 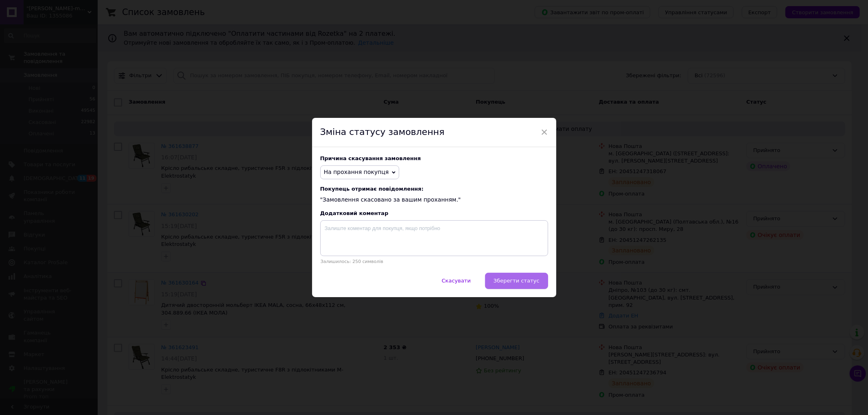 What do you see at coordinates (456, 281) in the screenshot?
I see `button: Скасувати` at bounding box center [456, 281].